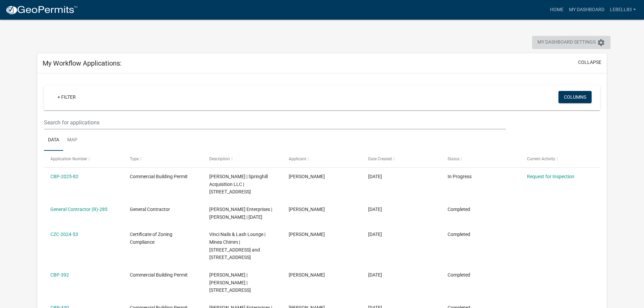 The image size is (644, 308). Describe the element at coordinates (72, 140) in the screenshot. I see `a: Map` at that location.